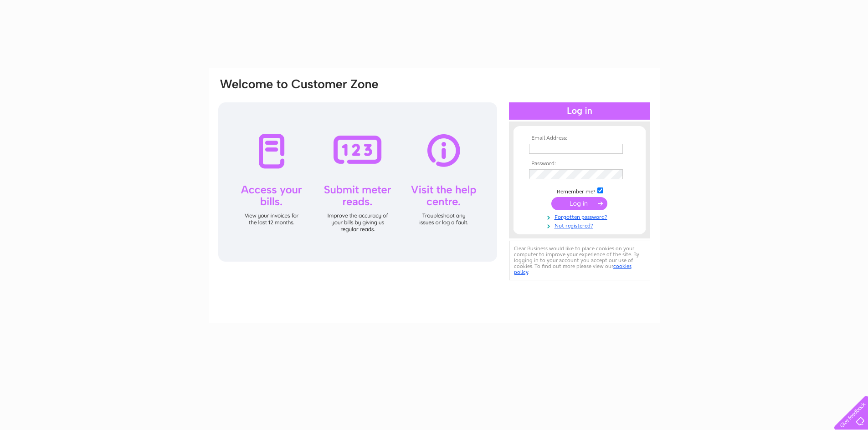 This screenshot has height=430, width=868. Describe the element at coordinates (580, 138) in the screenshot. I see `th: Email Address:` at that location.